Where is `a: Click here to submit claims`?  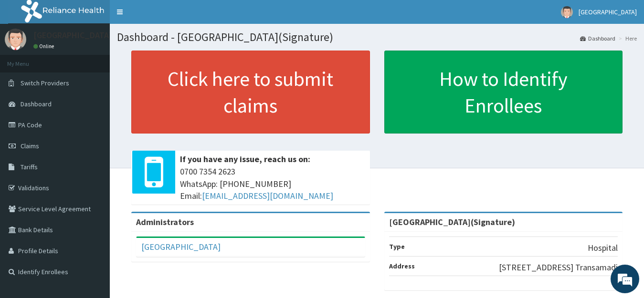 a: Click here to submit claims is located at coordinates (251, 92).